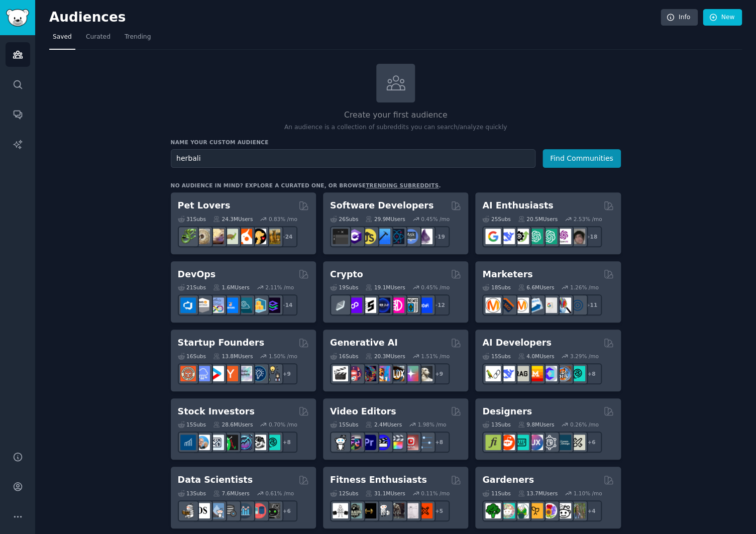  Describe the element at coordinates (517, 342) in the screenshot. I see `h2: AI Developers` at that location.